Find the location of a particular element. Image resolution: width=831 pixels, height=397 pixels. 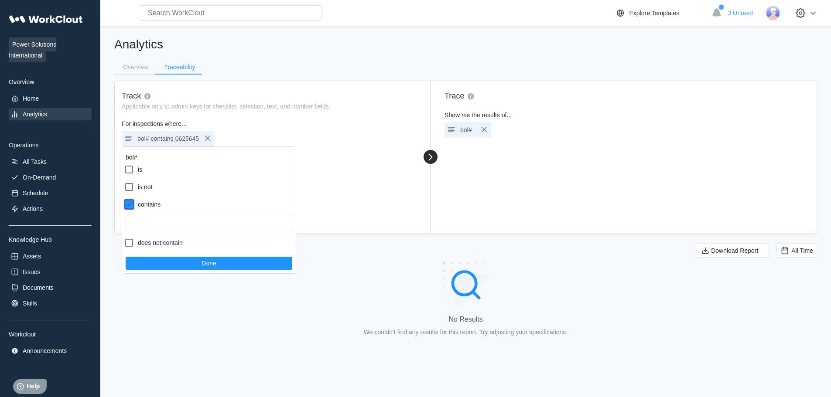

div: Documents is located at coordinates (38, 288).